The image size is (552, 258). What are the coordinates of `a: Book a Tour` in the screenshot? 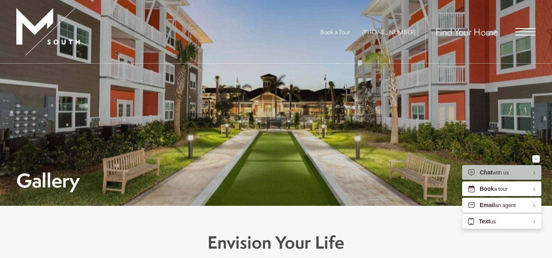 It's located at (335, 32).